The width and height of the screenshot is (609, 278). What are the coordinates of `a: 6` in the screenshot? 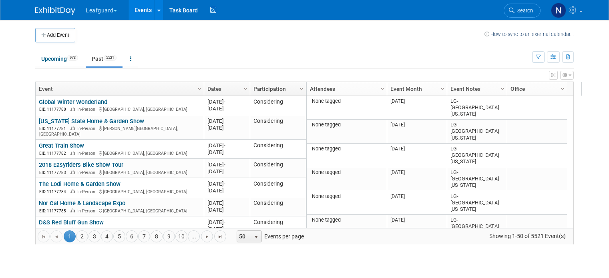 It's located at (132, 237).